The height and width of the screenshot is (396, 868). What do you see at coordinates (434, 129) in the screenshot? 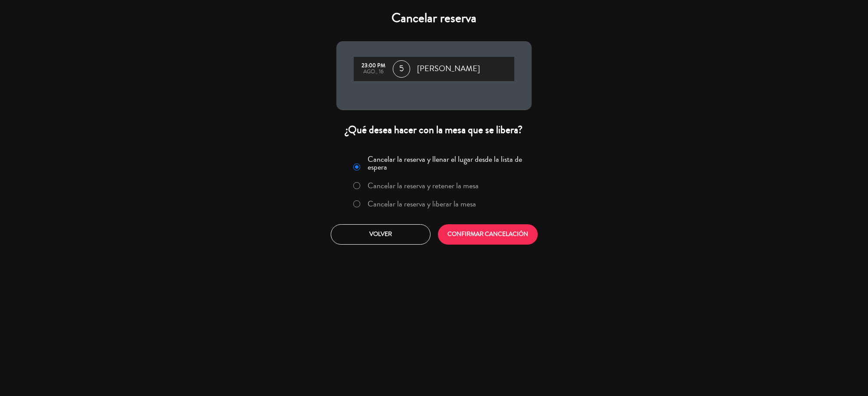
I see `div: ¿Qué desea hacer con la mesa que se libera?` at bounding box center [434, 129].